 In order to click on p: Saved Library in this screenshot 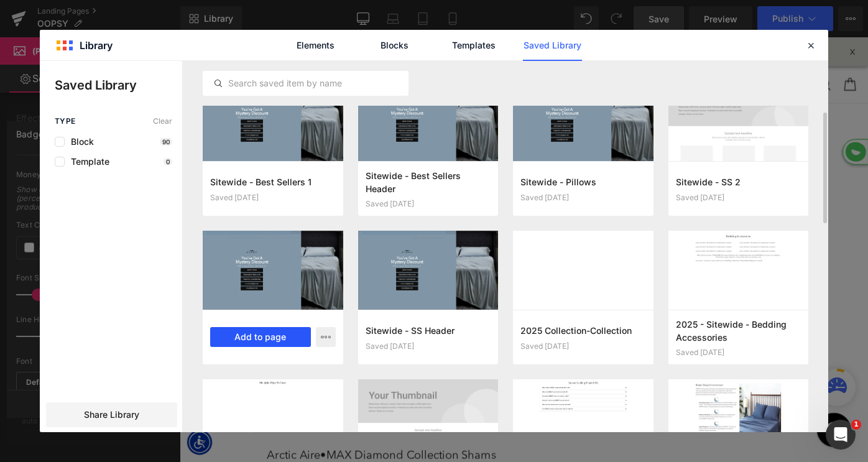, I will do `click(118, 85)`.